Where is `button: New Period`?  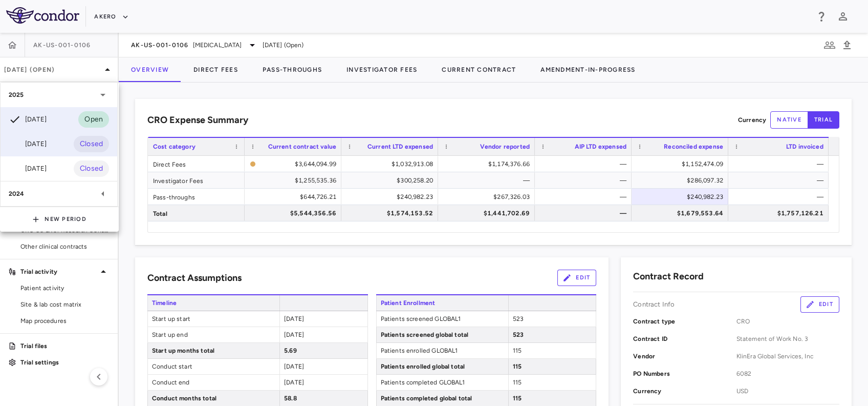 button: New Period is located at coordinates (59, 220).